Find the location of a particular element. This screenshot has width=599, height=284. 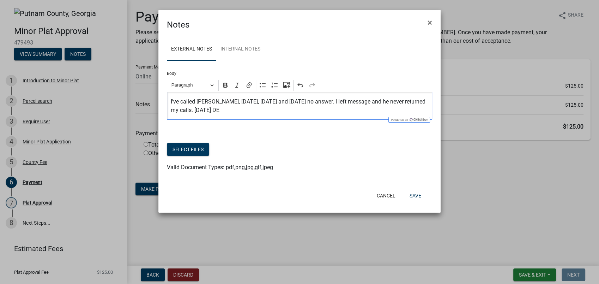

button: Select files is located at coordinates (188, 149).